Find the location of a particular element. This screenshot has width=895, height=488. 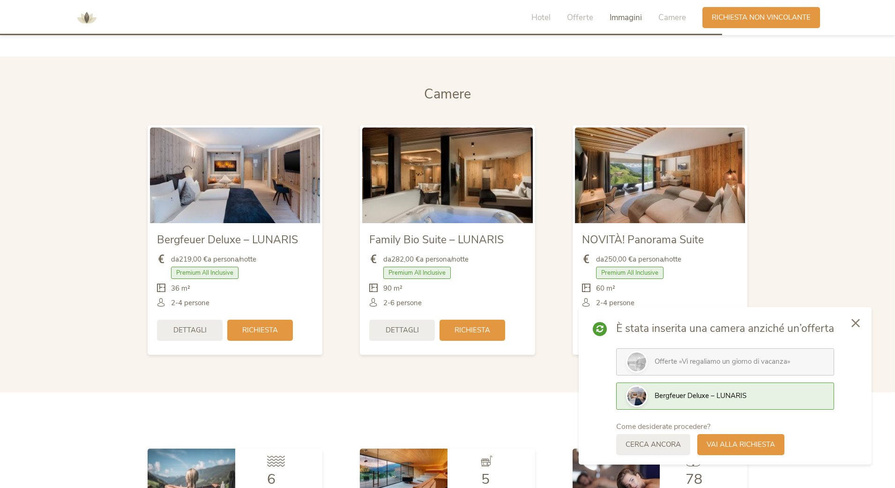

span: Offerte is located at coordinates (580, 17).